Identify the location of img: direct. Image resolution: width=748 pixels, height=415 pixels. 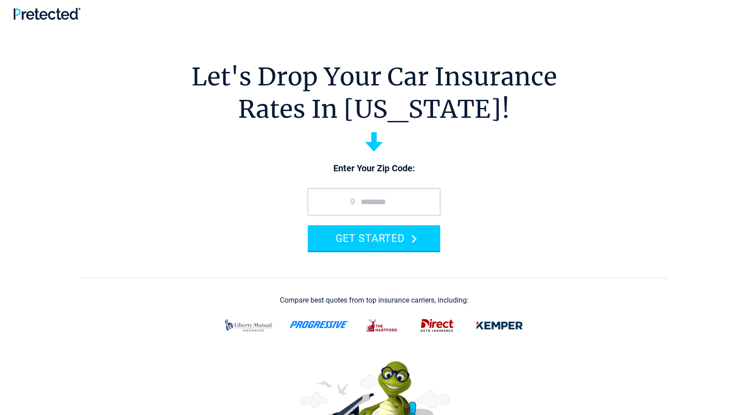
(437, 325).